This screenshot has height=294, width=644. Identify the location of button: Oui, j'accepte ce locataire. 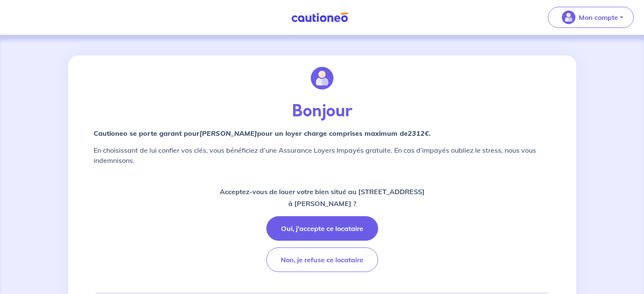
(322, 228).